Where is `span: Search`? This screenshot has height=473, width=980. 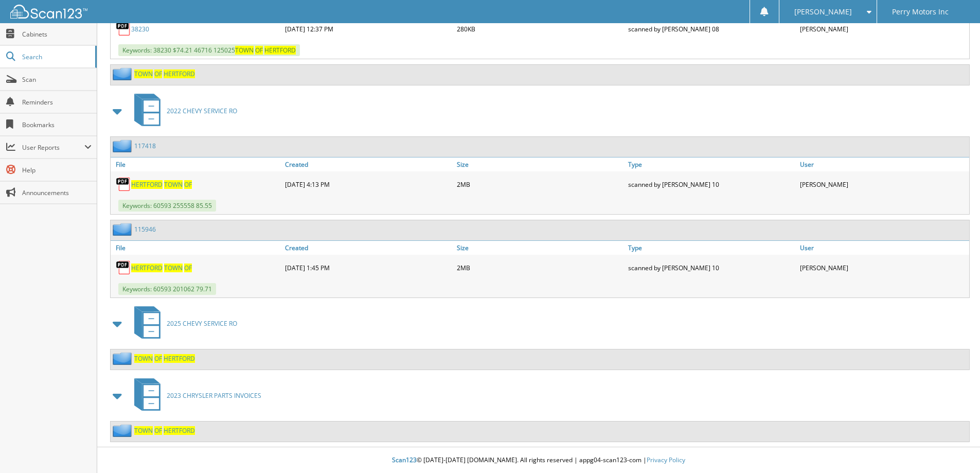
span: Search is located at coordinates (56, 57).